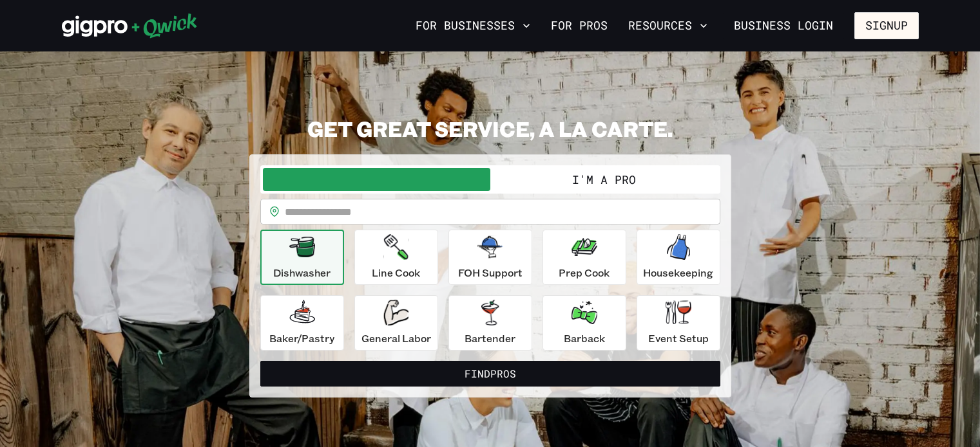 The image size is (980, 447). I want to click on button: Event Setup, so click(678, 323).